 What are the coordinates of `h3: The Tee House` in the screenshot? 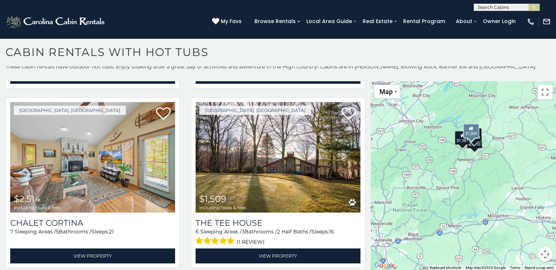 It's located at (278, 222).